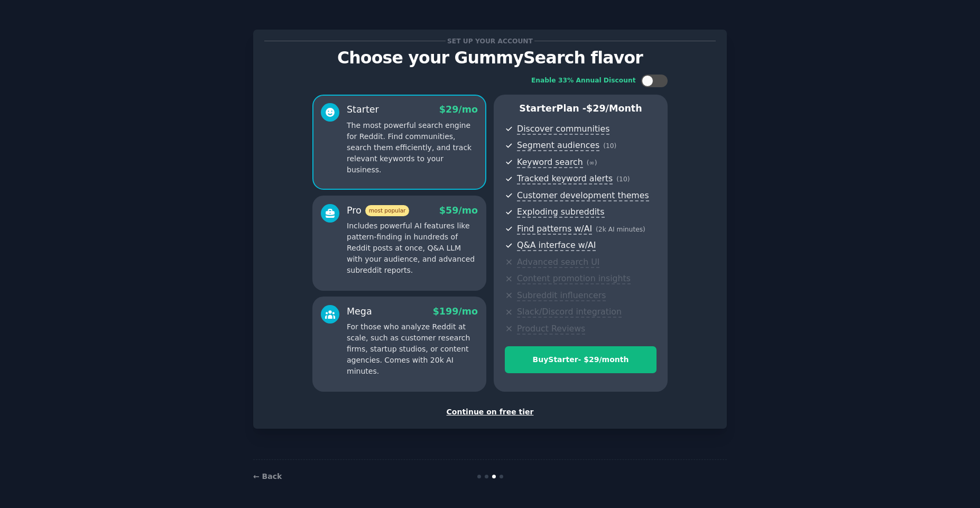 Image resolution: width=980 pixels, height=508 pixels. Describe the element at coordinates (550, 162) in the screenshot. I see `span: Keyword search` at that location.